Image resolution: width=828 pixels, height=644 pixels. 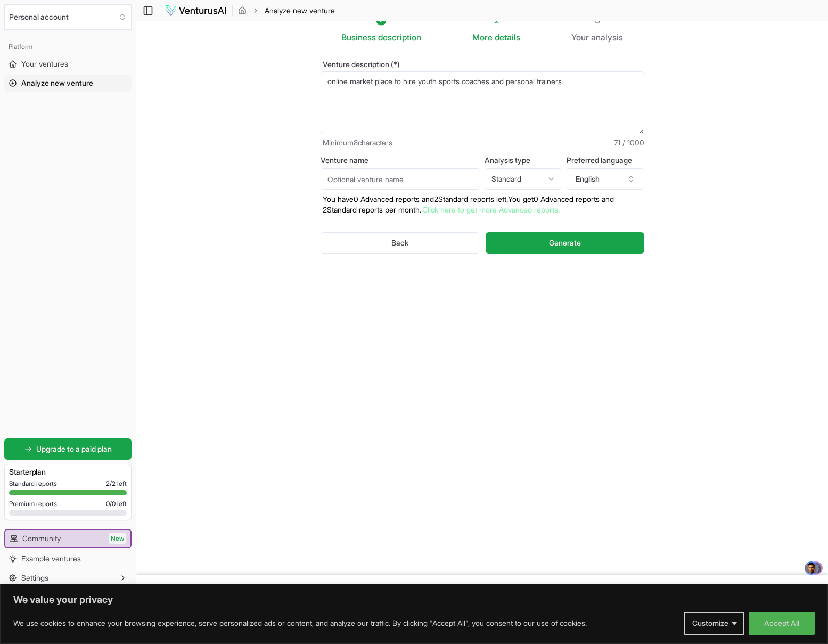 What do you see at coordinates (300, 623) in the screenshot?
I see `p: We use cookies to enhance your browsing experience, serve personalized ads or content, and analyz...` at bounding box center [300, 623].